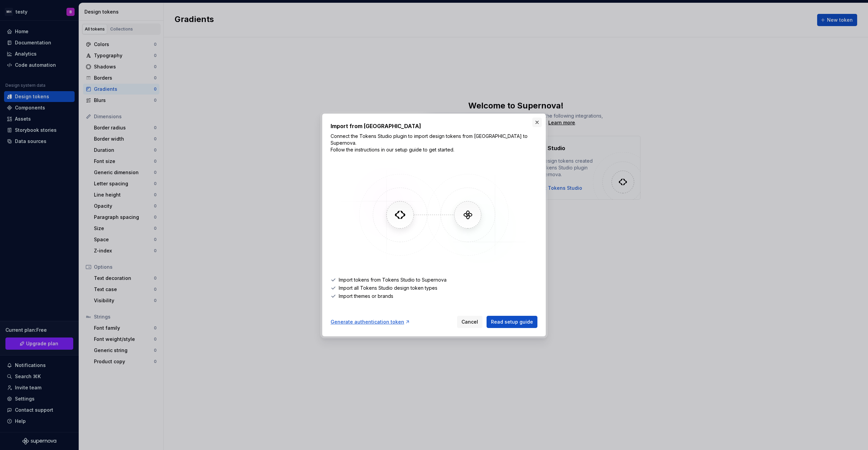 This screenshot has width=868, height=450. Describe the element at coordinates (469, 322) in the screenshot. I see `span: Cancel` at that location.